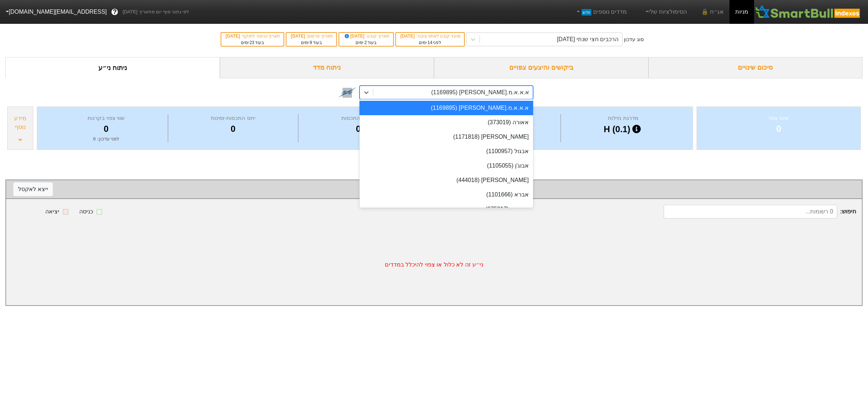 This screenshot has height=411, width=868. Describe the element at coordinates (252, 36) in the screenshot. I see `div: תאריך כניסה לתוקף :` at that location.